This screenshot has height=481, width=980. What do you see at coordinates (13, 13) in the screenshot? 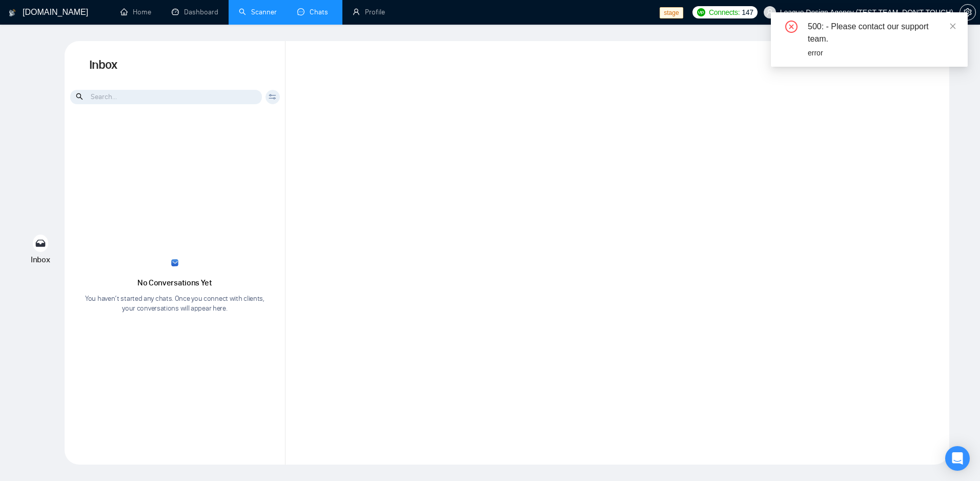
I see `img: logo` at bounding box center [13, 13].